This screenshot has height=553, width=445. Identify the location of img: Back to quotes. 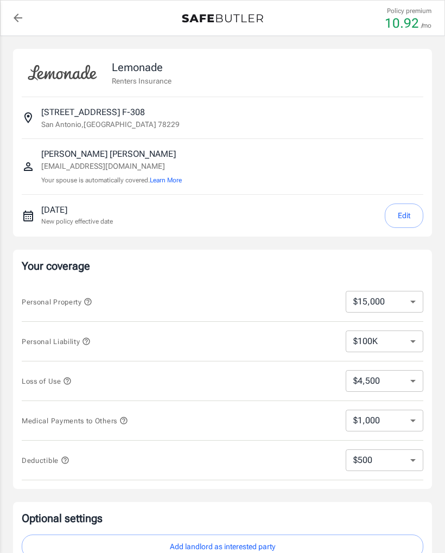
(223, 18).